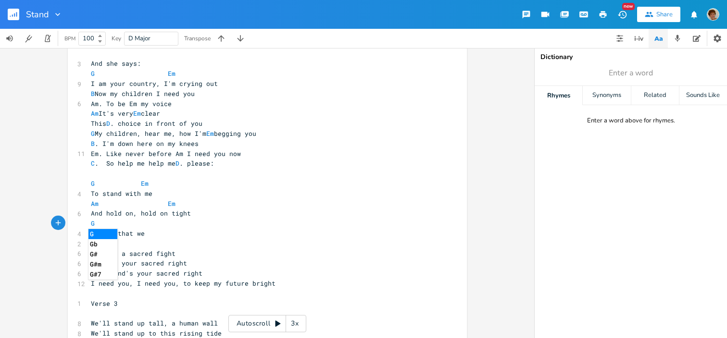 The height and width of the screenshot is (338, 727). Describe the element at coordinates (631, 121) in the screenshot. I see `div: Enter a word above for rhymes.` at that location.